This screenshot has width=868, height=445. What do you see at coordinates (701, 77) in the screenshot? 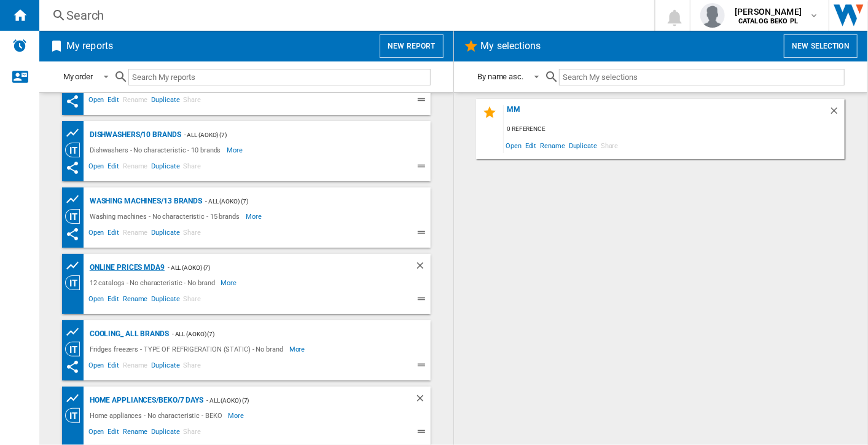
I see `input: Search My selections` at bounding box center [701, 77].